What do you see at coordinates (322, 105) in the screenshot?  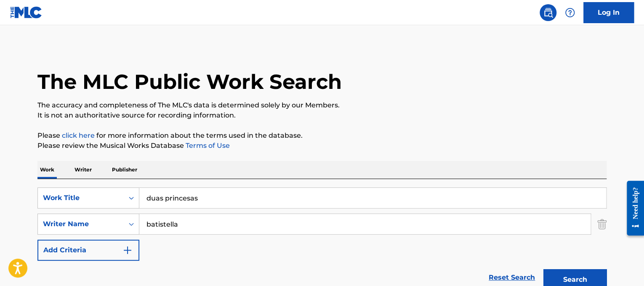 I see `p: The accuracy and completeness of The MLC's data is determined solely by our Members.` at bounding box center [322, 105].